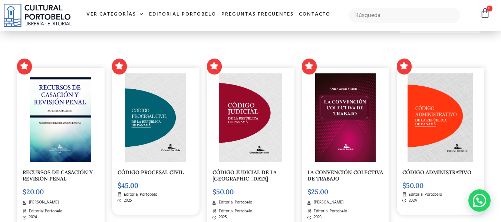  What do you see at coordinates (480, 201) in the screenshot?
I see `div: Contactar por WhatsApp` at bounding box center [480, 201].